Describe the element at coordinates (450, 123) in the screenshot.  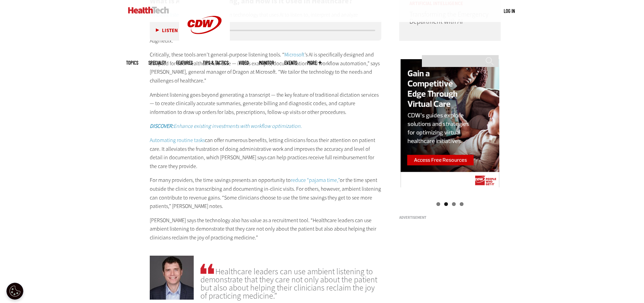
I see `img: virtual care right rail` at that location.